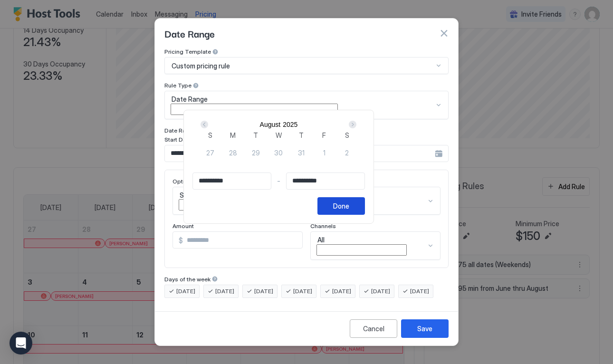  Describe the element at coordinates (271, 125) in the screenshot. I see `div: August` at that location.